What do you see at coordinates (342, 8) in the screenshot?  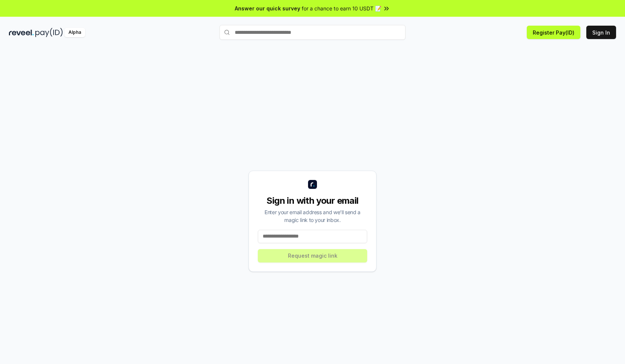 I see `span: for a chance to earn 10 USDT 📝` at bounding box center [342, 8].